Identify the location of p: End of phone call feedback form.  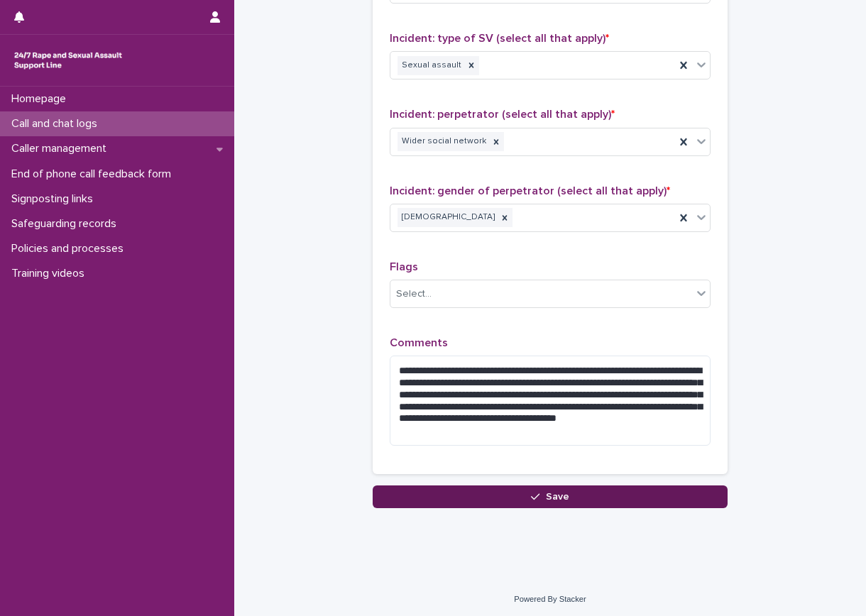
(94, 174).